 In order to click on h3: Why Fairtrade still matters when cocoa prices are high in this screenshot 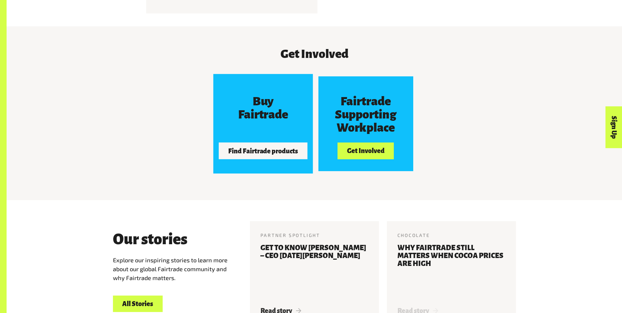, I will do `click(451, 272)`.